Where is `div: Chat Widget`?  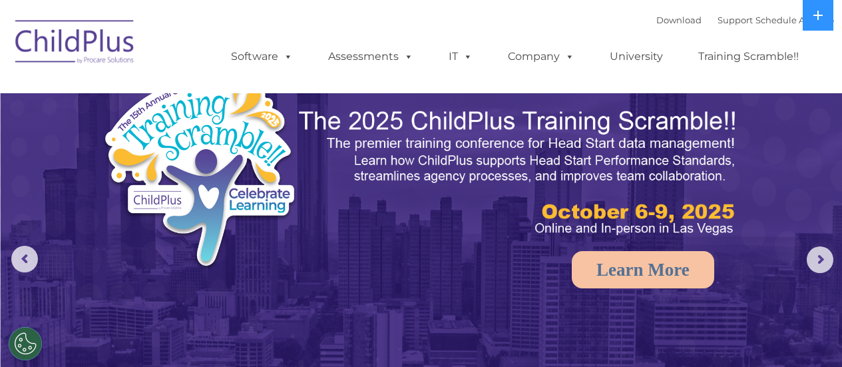 div: Chat Widget is located at coordinates (808, 335).